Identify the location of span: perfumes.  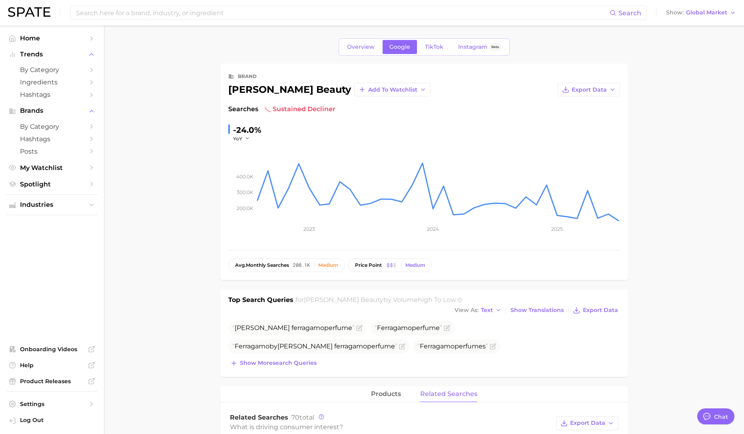
(453, 346).